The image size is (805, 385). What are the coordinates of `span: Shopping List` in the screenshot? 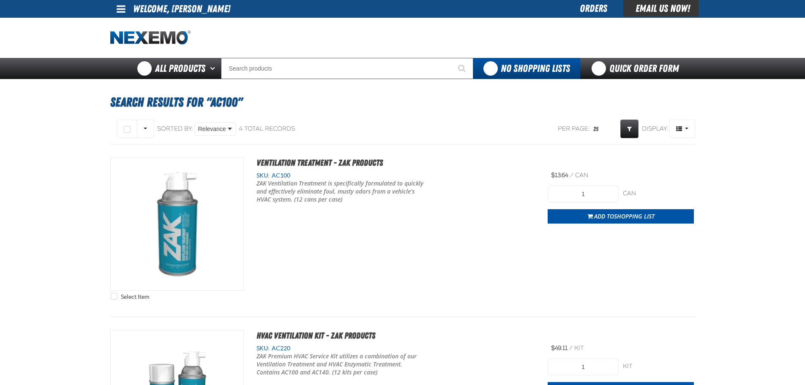 It's located at (635, 216).